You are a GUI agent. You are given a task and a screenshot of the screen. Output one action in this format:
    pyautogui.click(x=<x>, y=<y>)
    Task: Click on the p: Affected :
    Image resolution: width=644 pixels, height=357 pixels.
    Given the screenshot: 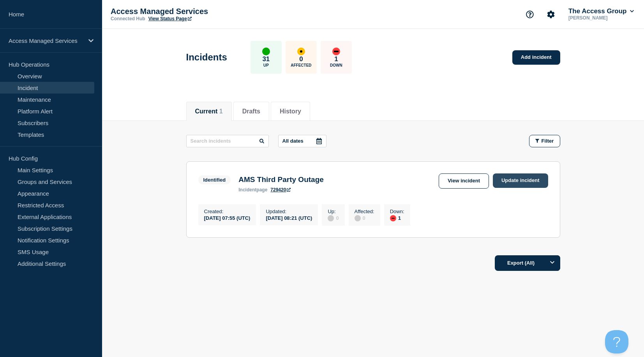 What is the action you would take?
    pyautogui.click(x=364, y=212)
    